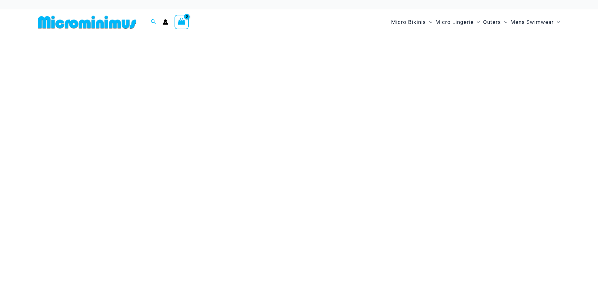  What do you see at coordinates (412, 22) in the screenshot?
I see `a: Micro BikinisMenu ToggleMenu Toggle` at bounding box center [412, 22].